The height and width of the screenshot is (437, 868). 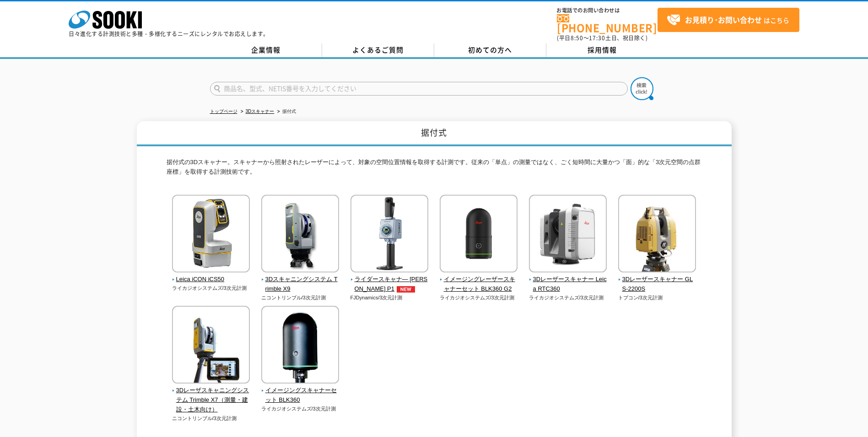 I want to click on a: 3Dレーザースキャナー Leica RTC360, so click(x=568, y=280).